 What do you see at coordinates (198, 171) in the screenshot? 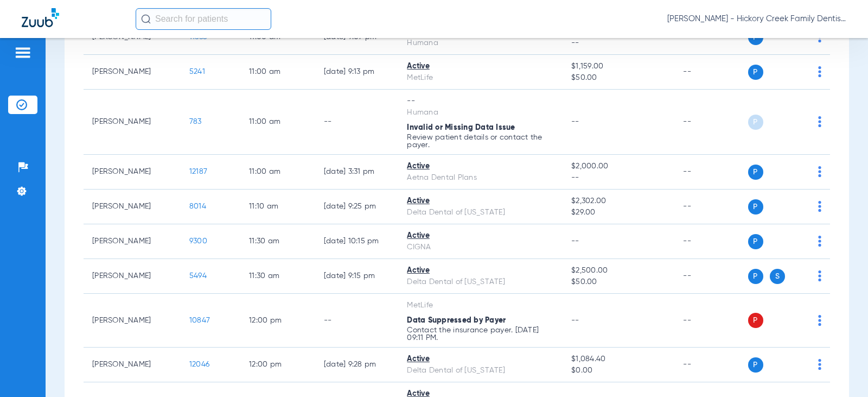
I see `span: 12187` at bounding box center [198, 171].